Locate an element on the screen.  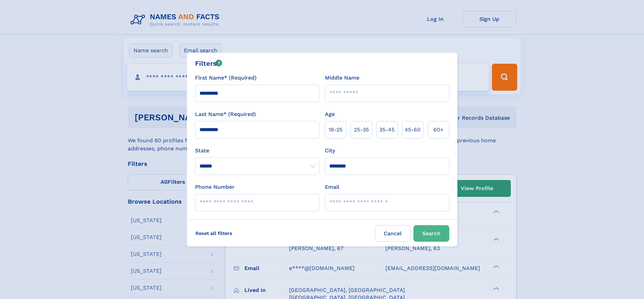
div: Filters is located at coordinates (209, 64).